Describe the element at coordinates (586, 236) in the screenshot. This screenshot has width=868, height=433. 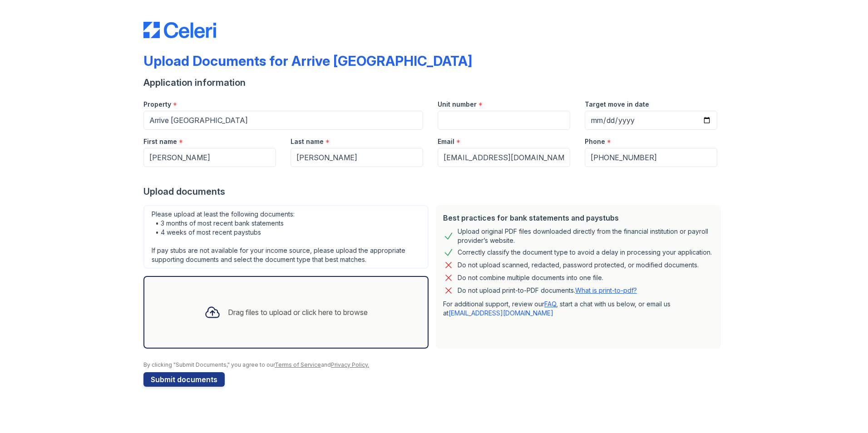
I see `div: Upload original PDF files downloaded directly from the financial institution or payroll provider’...` at that location.